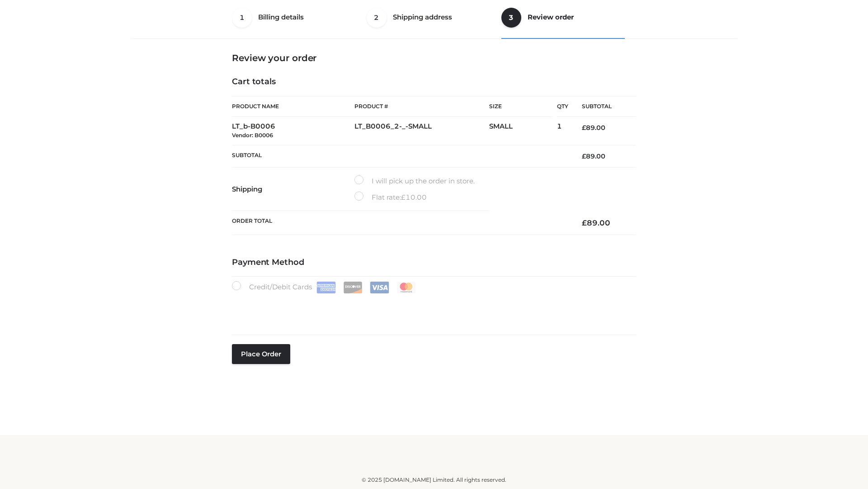 Image resolution: width=868 pixels, height=489 pixels. Describe the element at coordinates (379, 288) in the screenshot. I see `img: Visa` at that location.